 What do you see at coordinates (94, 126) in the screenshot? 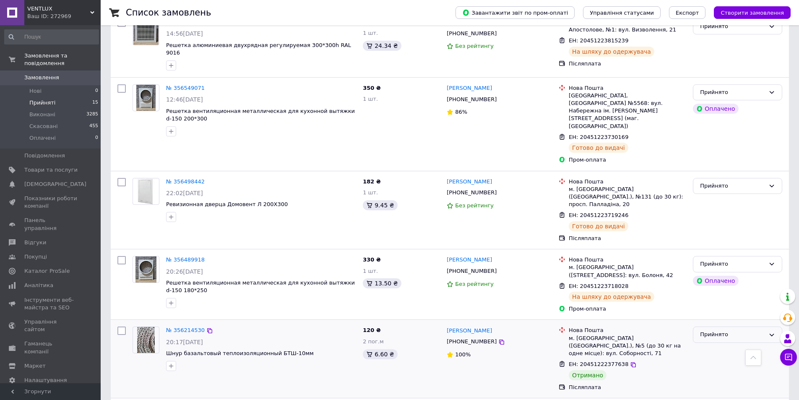
I see `span: 455` at bounding box center [94, 126].